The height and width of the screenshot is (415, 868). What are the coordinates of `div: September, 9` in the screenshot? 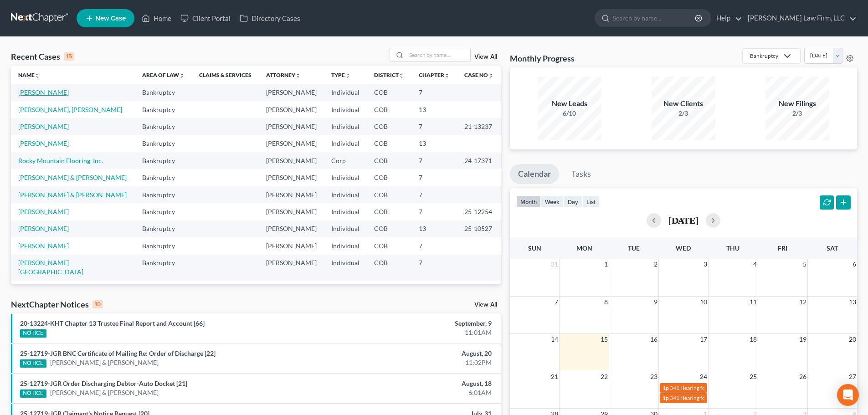 It's located at (416, 324).